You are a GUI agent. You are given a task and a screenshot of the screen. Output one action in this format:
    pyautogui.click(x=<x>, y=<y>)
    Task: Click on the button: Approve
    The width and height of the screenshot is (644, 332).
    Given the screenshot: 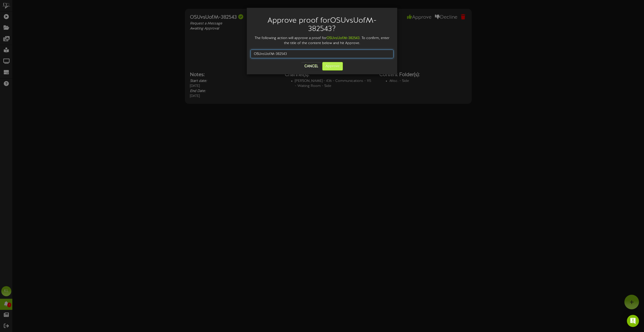 What is the action you would take?
    pyautogui.click(x=333, y=66)
    